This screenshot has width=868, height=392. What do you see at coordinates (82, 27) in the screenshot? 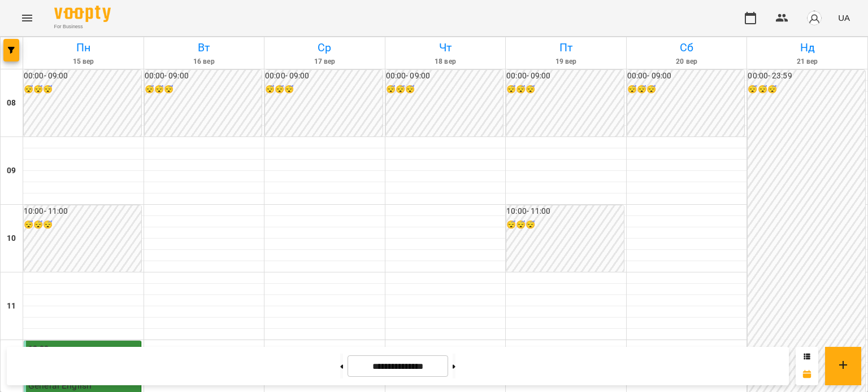
I see `span: For Business` at bounding box center [82, 27].